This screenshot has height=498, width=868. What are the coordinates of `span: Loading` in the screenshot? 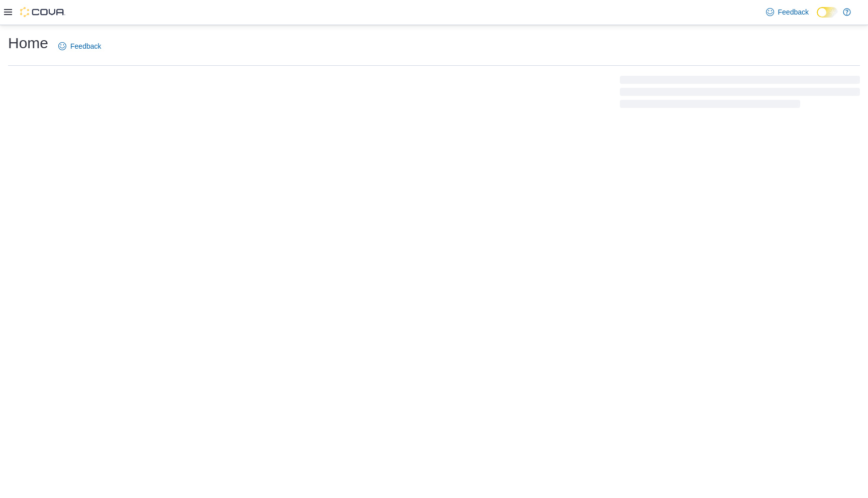 It's located at (740, 94).